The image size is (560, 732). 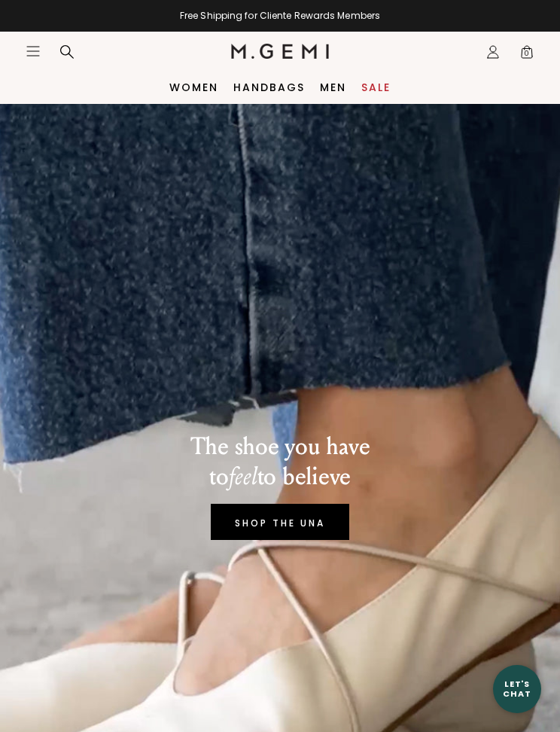 What do you see at coordinates (333, 87) in the screenshot?
I see `a: Men` at bounding box center [333, 87].